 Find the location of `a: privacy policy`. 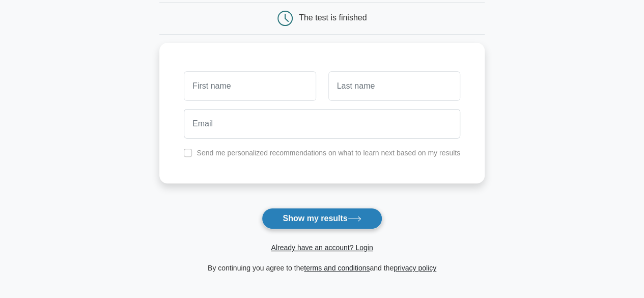

a: privacy policy is located at coordinates (415, 268).